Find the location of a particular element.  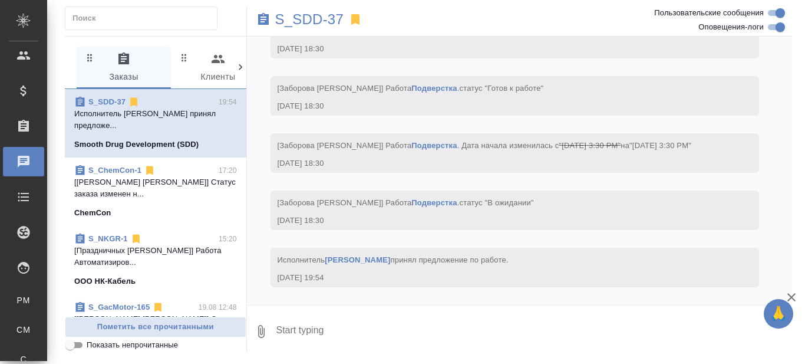

p: Smooth Drug Development (SDD) is located at coordinates (136, 144).